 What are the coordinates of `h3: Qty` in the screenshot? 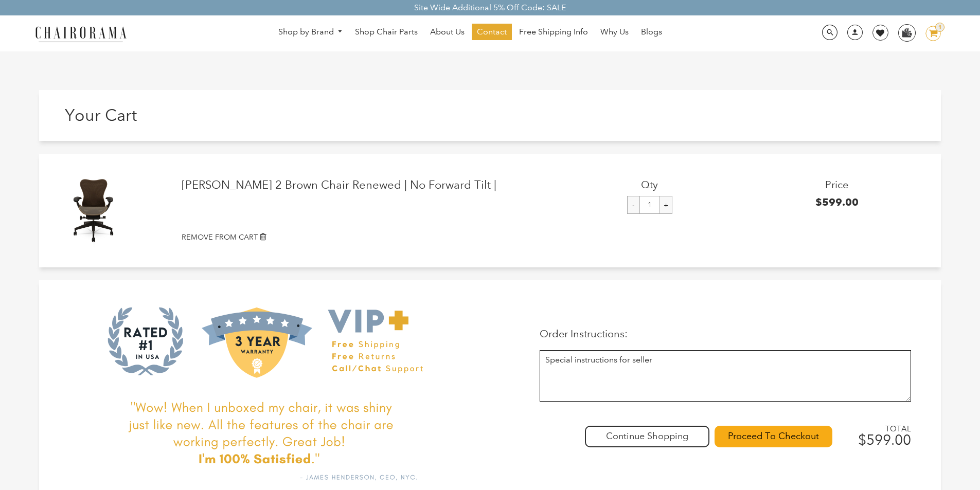 It's located at (649, 185).